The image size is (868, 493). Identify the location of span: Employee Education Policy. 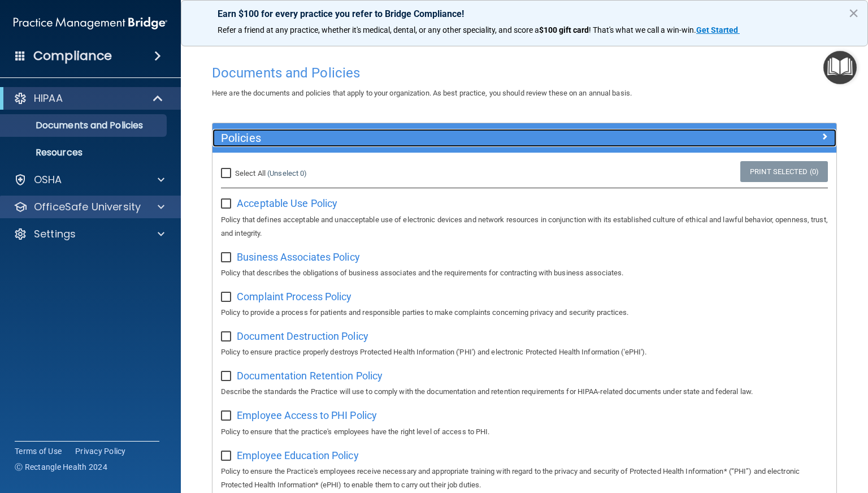
(298, 455).